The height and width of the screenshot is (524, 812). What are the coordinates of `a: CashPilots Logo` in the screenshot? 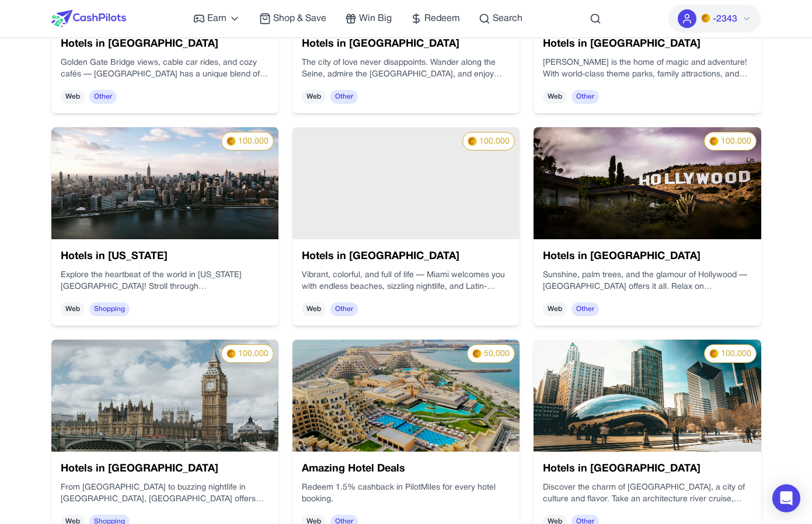 It's located at (89, 18).